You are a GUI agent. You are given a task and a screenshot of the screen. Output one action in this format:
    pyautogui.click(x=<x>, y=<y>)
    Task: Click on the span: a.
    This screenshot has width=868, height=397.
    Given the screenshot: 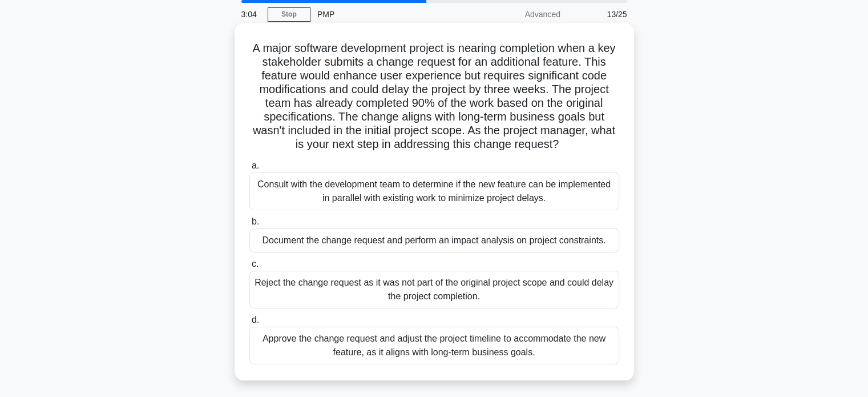 What is the action you would take?
    pyautogui.click(x=255, y=165)
    